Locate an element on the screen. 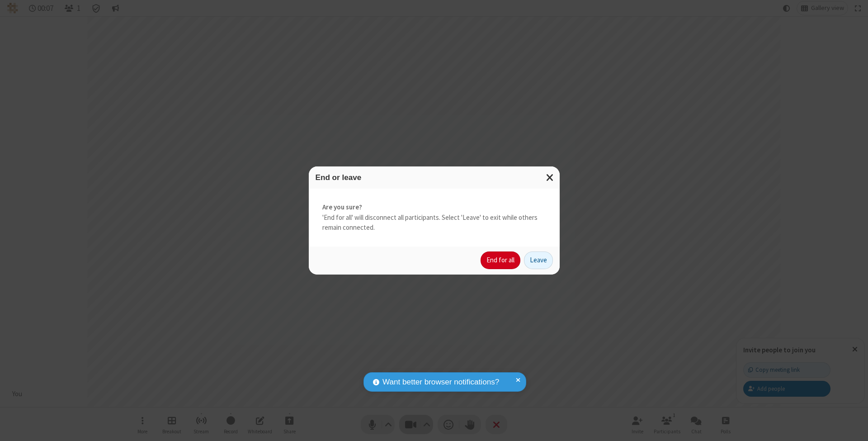  button: Close modal is located at coordinates (550, 178).